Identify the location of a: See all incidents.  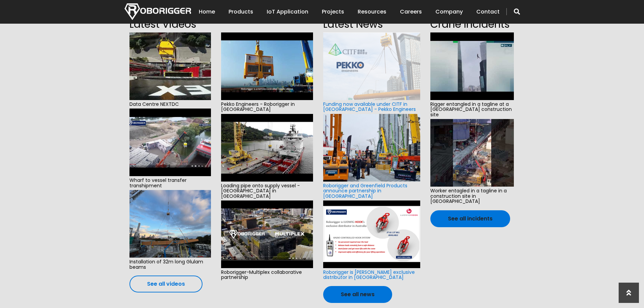
(470, 219).